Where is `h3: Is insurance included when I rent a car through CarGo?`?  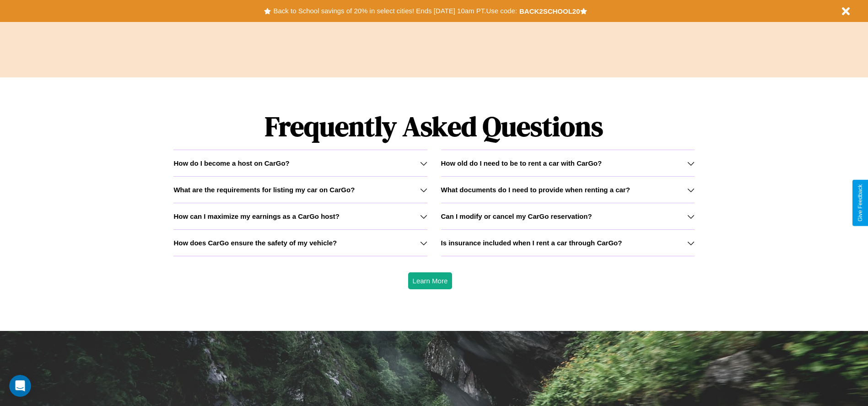
h3: Is insurance included when I rent a car through CarGo? is located at coordinates (532, 243).